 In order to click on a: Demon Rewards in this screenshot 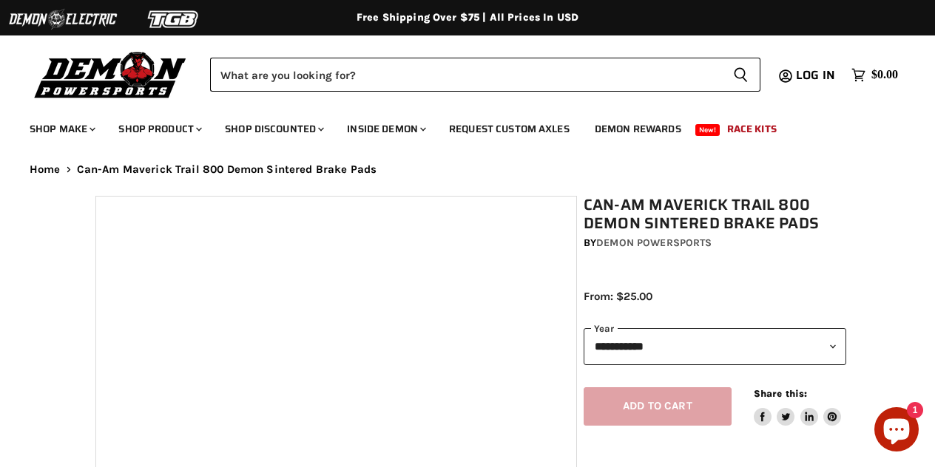, I will do `click(638, 129)`.